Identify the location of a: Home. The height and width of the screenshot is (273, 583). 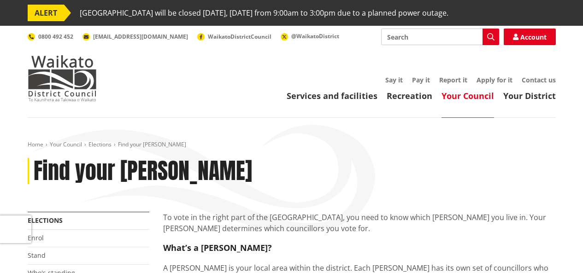
(35, 144).